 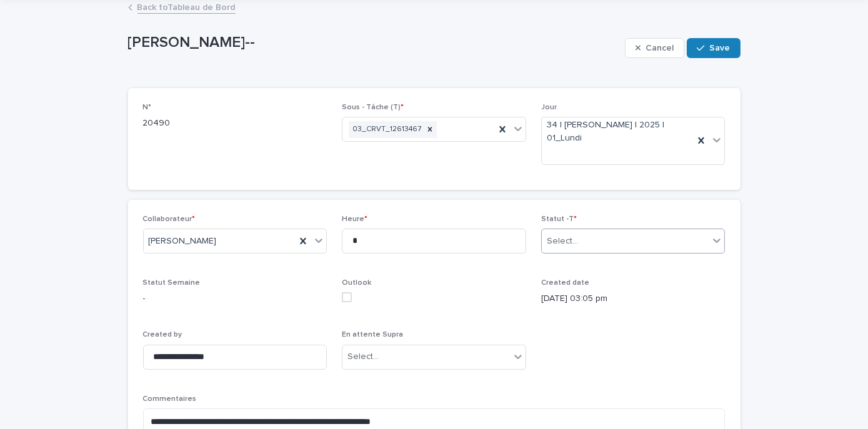 I want to click on span: Commentaires, so click(x=170, y=399).